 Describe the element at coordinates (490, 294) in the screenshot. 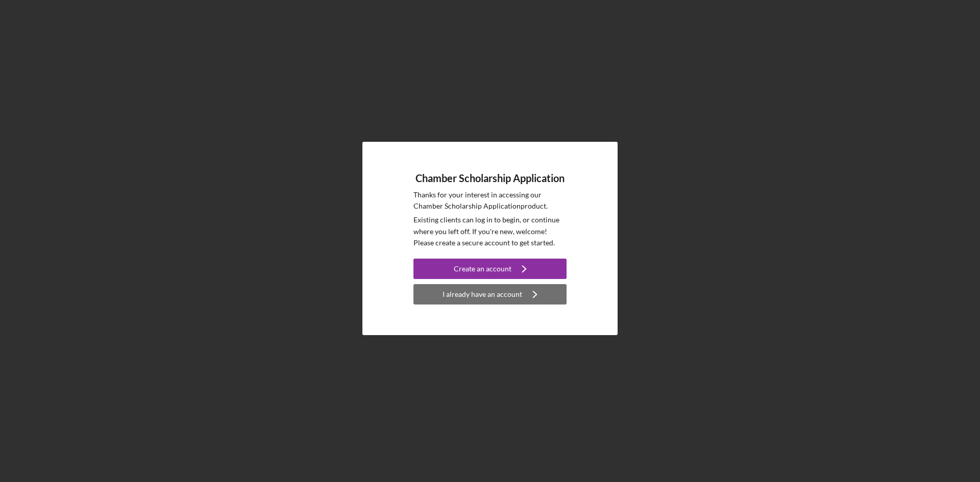

I see `button: I already have an account` at that location.